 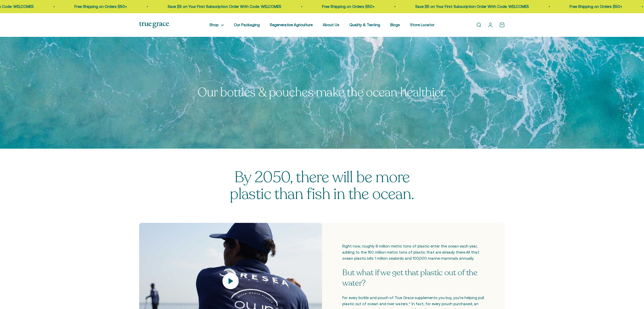 I want to click on summary: Shop, so click(x=216, y=25).